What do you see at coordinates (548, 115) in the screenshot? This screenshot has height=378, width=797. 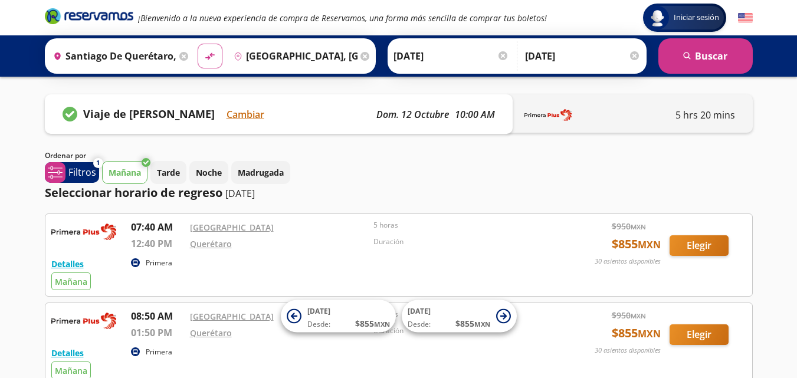 I see `img: LINENAME` at bounding box center [548, 115].